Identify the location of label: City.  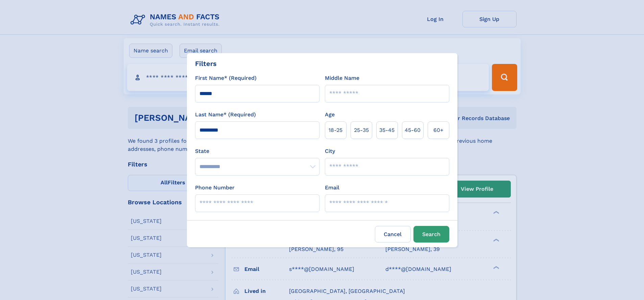
(330, 151).